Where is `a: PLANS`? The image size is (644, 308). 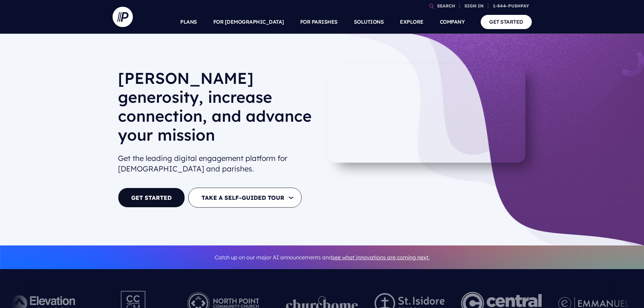 a: PLANS is located at coordinates (189, 22).